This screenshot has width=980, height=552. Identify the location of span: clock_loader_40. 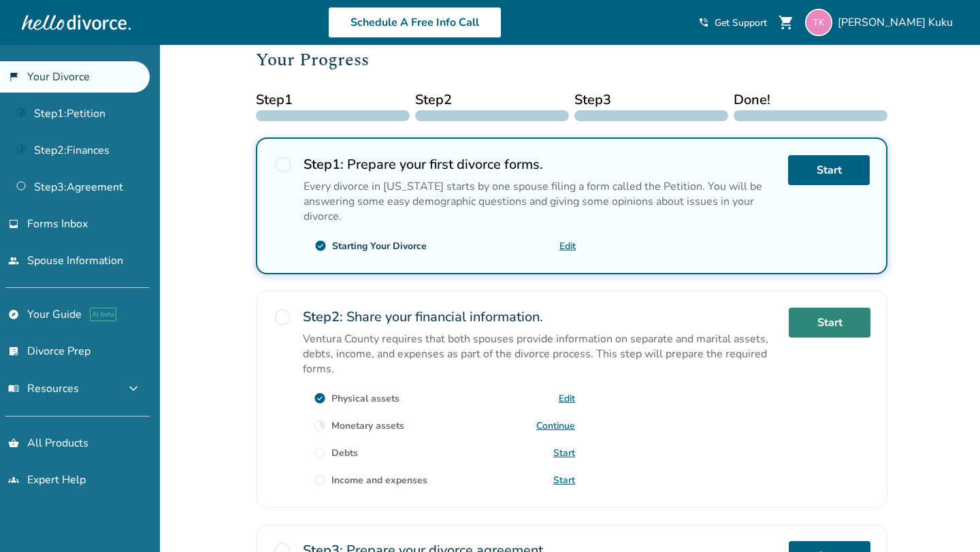
(320, 425).